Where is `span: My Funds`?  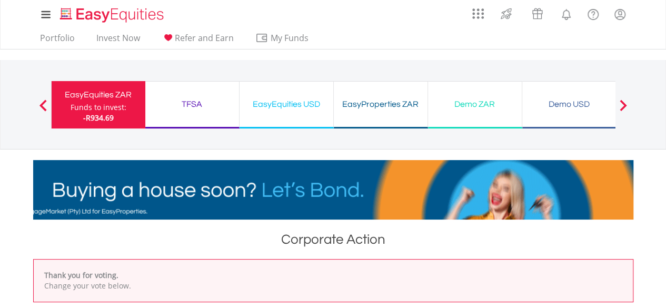
span: My Funds is located at coordinates (290, 38).